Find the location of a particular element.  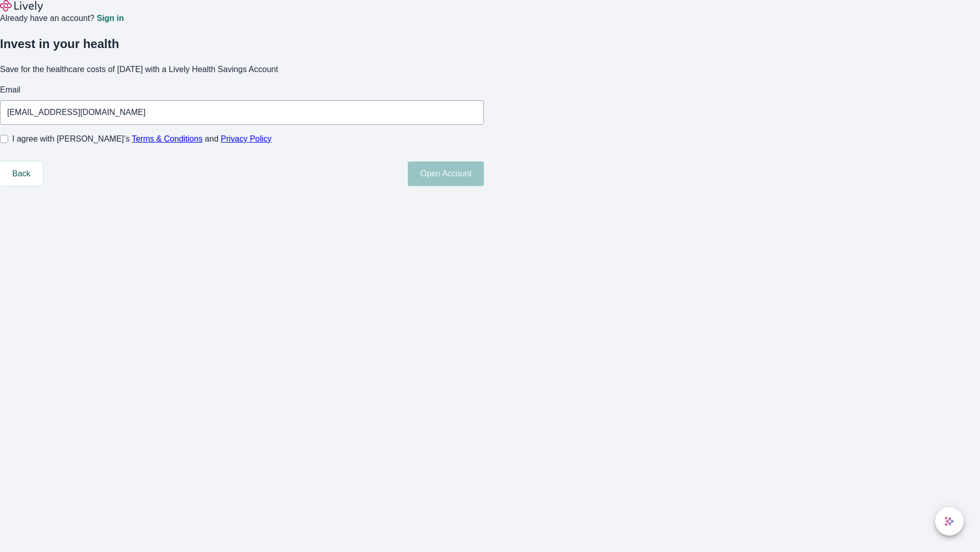

a: Privacy Policy is located at coordinates (246, 138).